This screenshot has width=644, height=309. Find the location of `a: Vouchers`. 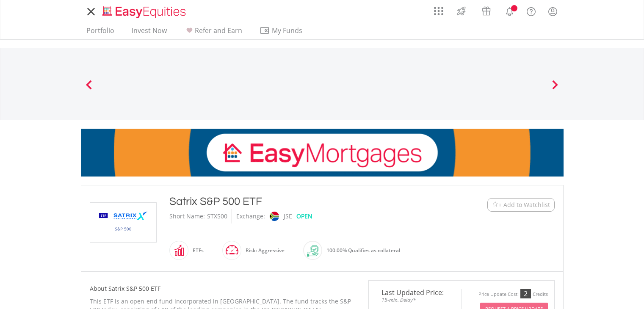

a: Vouchers is located at coordinates (486, 10).